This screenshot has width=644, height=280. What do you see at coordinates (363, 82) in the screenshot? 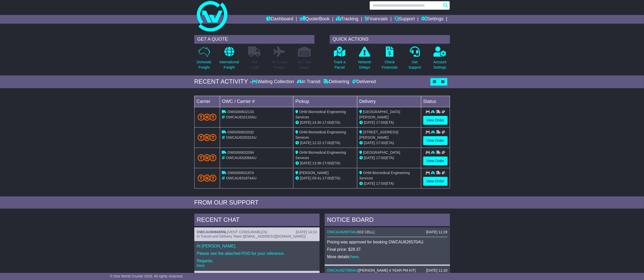
I see `div: Delivered` at bounding box center [363, 82].